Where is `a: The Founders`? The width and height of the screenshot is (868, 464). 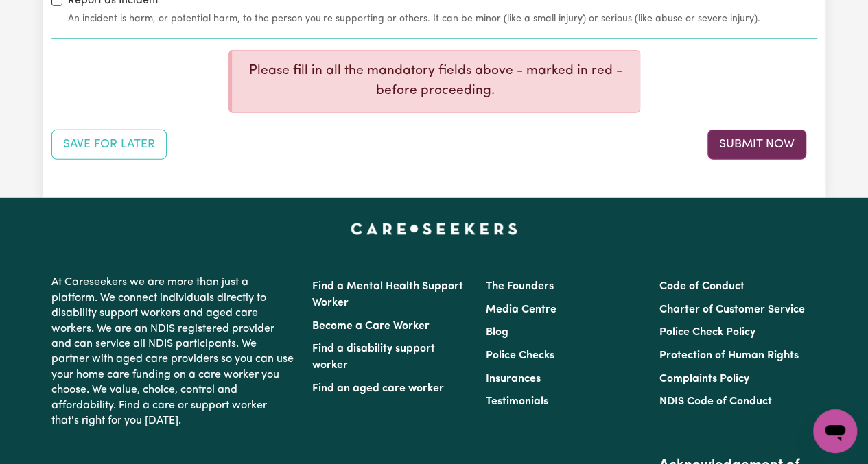
a: The Founders is located at coordinates (519, 287).